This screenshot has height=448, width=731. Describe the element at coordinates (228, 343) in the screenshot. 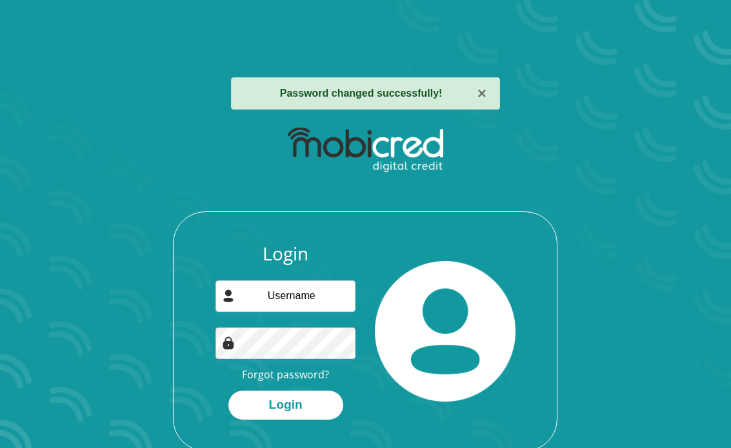

I see `img: Image` at that location.